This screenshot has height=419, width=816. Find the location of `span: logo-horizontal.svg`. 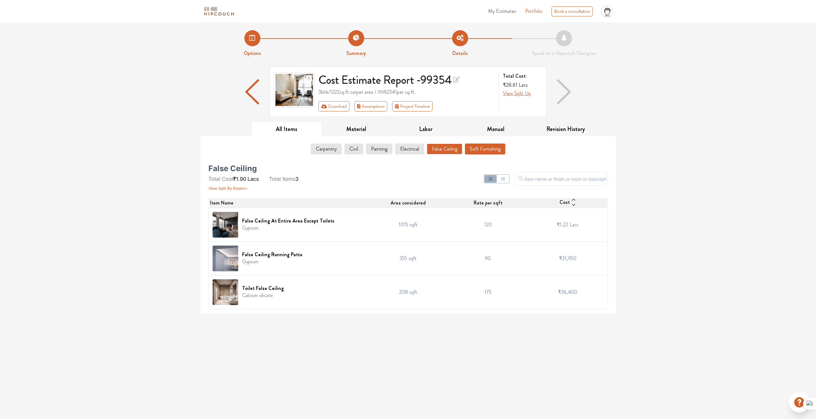

span: logo-horizontal.svg is located at coordinates (219, 11).